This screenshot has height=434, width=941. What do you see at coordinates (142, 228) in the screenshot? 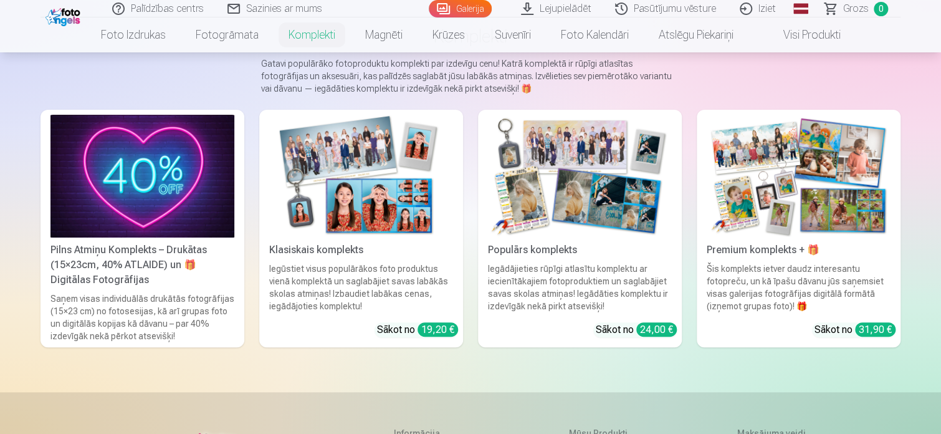
I see `a: Pilns Atmiņu Komplekts – Drukātas (15×23cm, 40% ATLAIDE) un 🎁 Digitālas Fotogrāfijas Pilns Atmiņu...` at bounding box center [142, 228].